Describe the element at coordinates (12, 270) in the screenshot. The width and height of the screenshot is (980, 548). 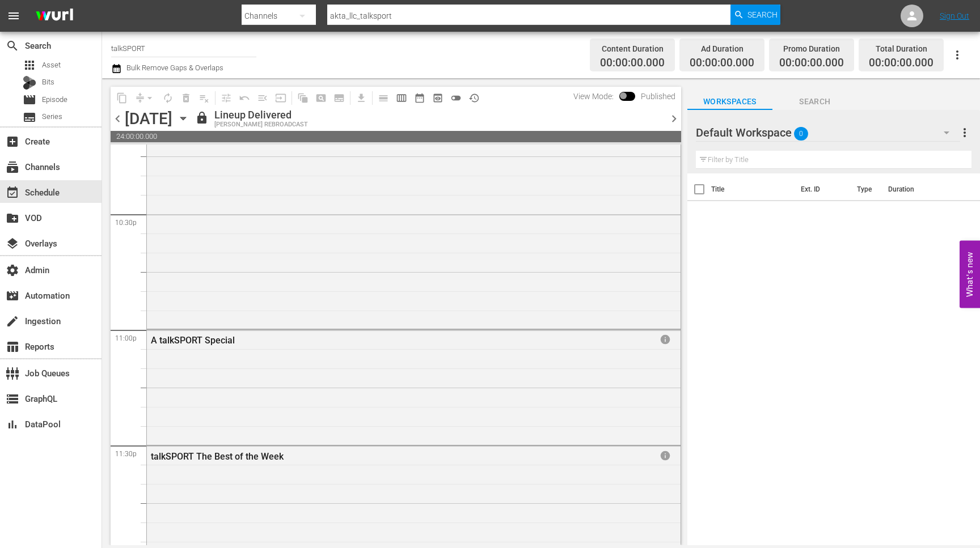
I see `span: Admin` at that location.